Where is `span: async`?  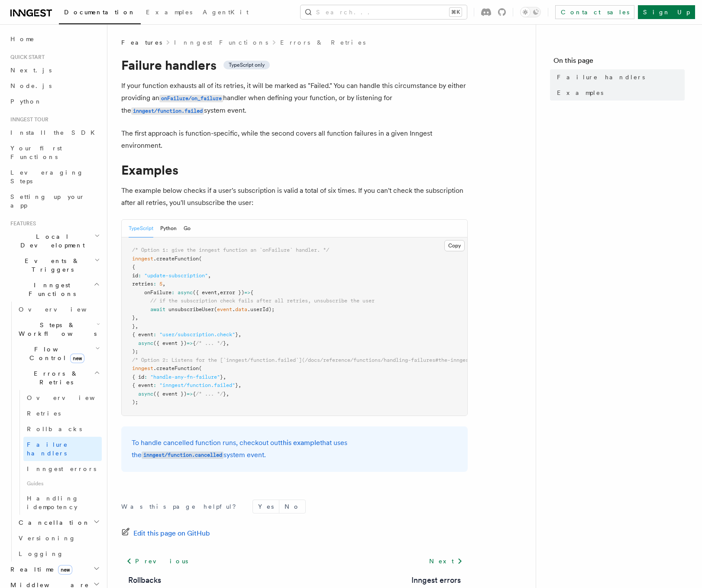 span: async is located at coordinates (145, 344).